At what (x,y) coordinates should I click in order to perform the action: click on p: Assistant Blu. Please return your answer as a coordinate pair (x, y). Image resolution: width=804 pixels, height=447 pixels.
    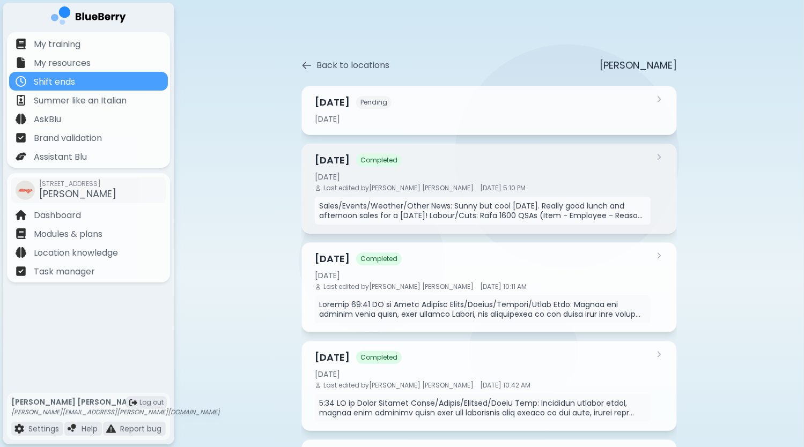
    Looking at the image, I should click on (60, 157).